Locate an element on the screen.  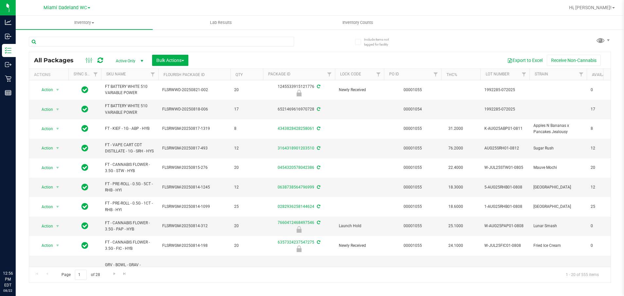
div: Actions is located at coordinates (50, 75).